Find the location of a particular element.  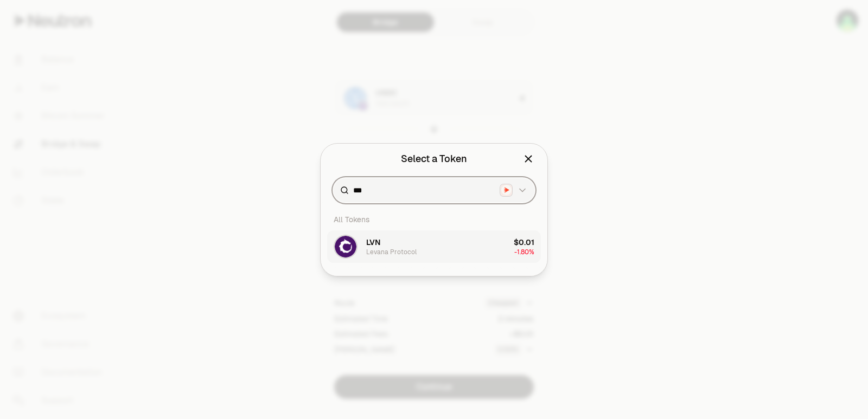

div: All Tokens is located at coordinates (434, 219).